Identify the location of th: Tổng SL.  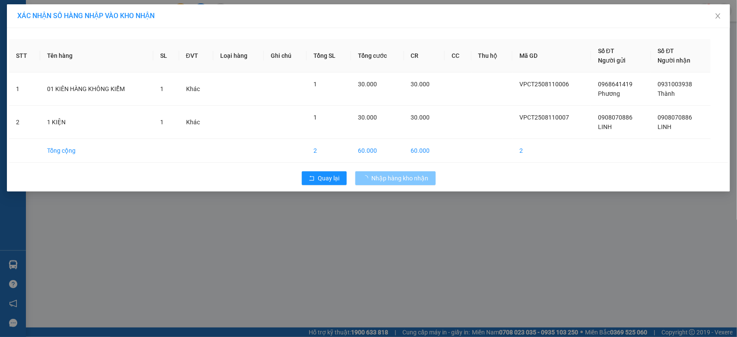
(328, 56).